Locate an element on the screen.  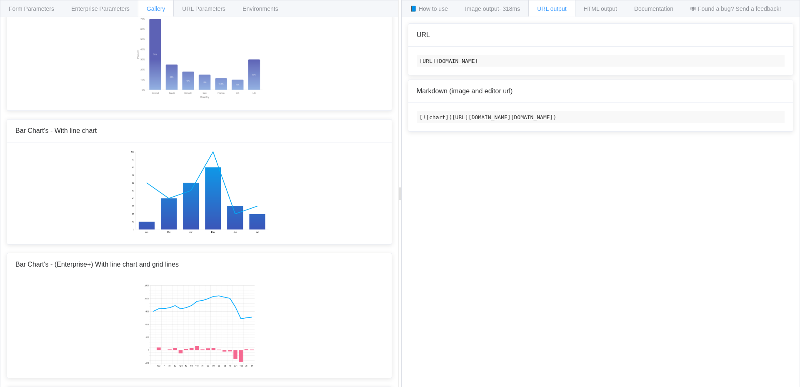
span: URL output is located at coordinates (552, 9).